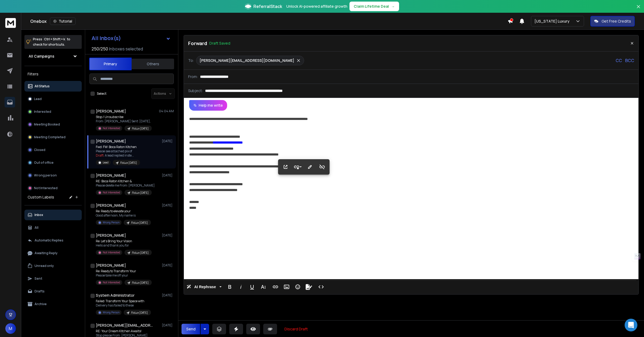  Describe the element at coordinates (40, 291) in the screenshot. I see `p: Drafts` at that location.